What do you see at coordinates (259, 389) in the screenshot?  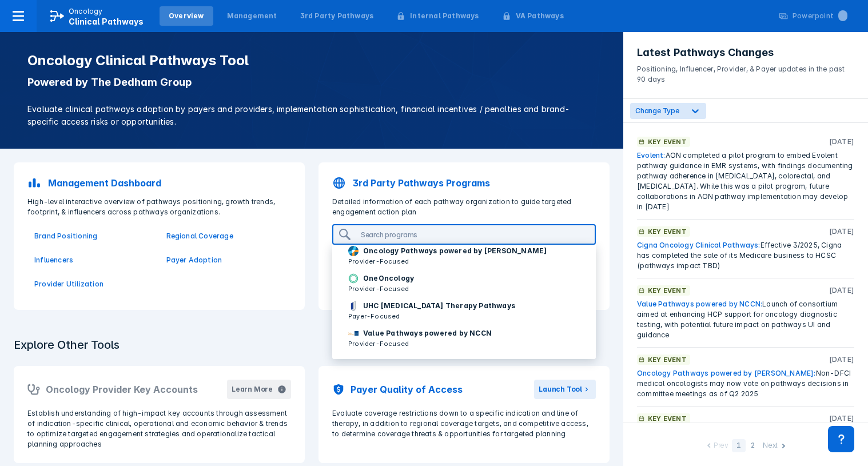 I see `button: Learn More` at bounding box center [259, 389].